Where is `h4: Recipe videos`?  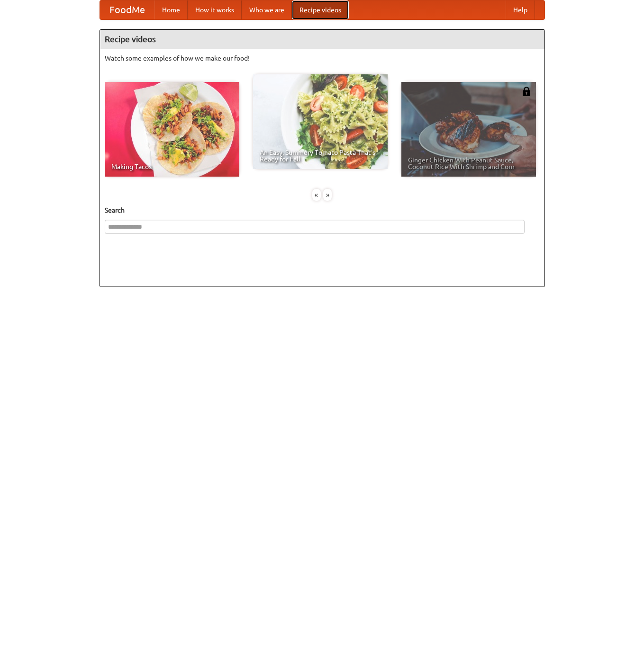 h4: Recipe videos is located at coordinates (322, 39).